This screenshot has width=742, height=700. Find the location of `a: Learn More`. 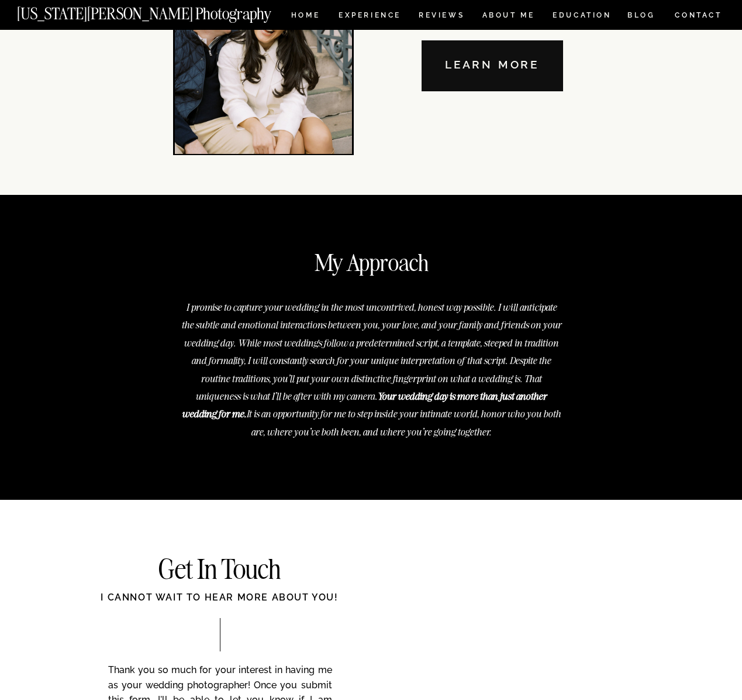

a: Learn More is located at coordinates (492, 66).